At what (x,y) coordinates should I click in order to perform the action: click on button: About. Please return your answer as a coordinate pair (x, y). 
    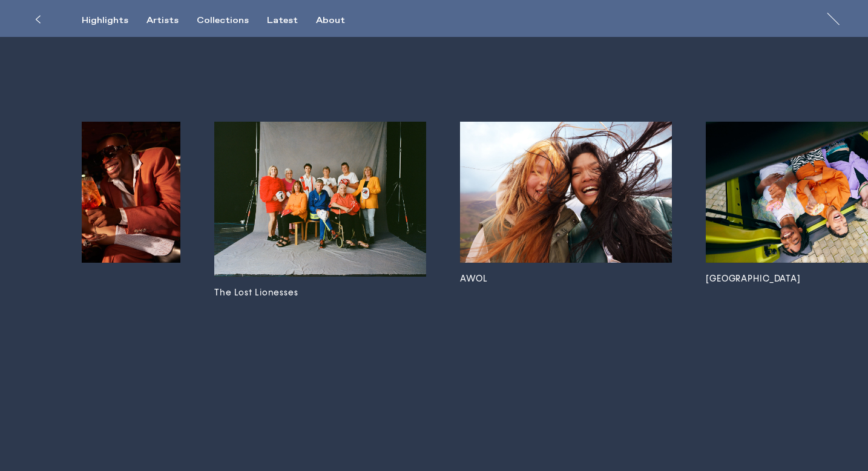
    Looking at the image, I should click on (339, 21).